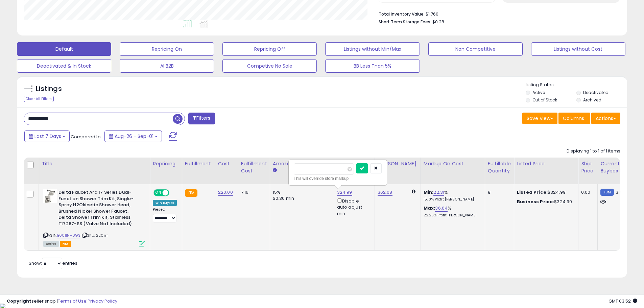 This screenshot has height=308, width=644. What do you see at coordinates (226, 164) in the screenshot?
I see `div: Cost` at bounding box center [226, 164].